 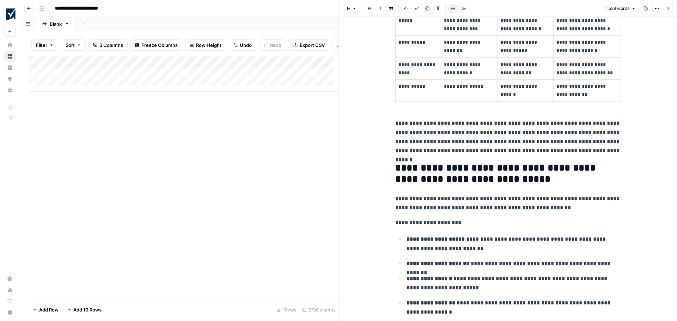 What do you see at coordinates (84, 310) in the screenshot?
I see `button: Add 10 Rows` at bounding box center [84, 310].